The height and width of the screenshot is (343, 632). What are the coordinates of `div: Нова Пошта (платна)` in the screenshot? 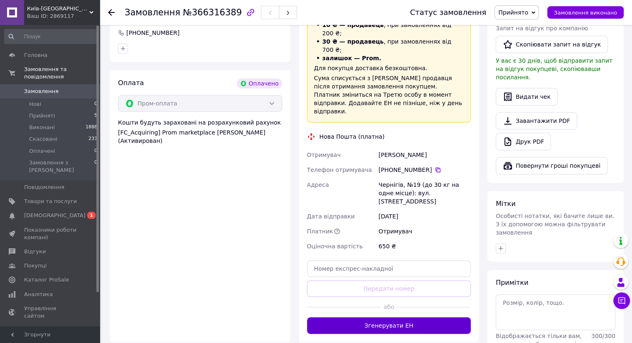 It's located at (352, 137).